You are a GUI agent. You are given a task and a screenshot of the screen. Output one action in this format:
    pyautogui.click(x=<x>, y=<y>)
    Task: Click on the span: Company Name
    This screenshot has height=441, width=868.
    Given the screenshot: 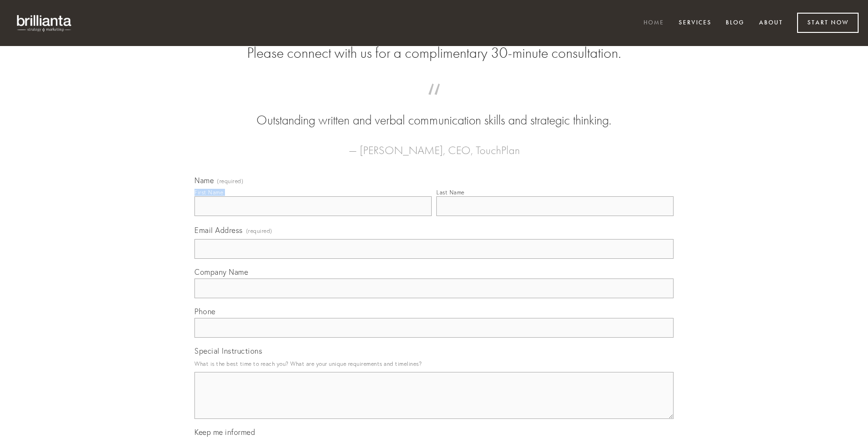 What is the action you would take?
    pyautogui.click(x=221, y=272)
    